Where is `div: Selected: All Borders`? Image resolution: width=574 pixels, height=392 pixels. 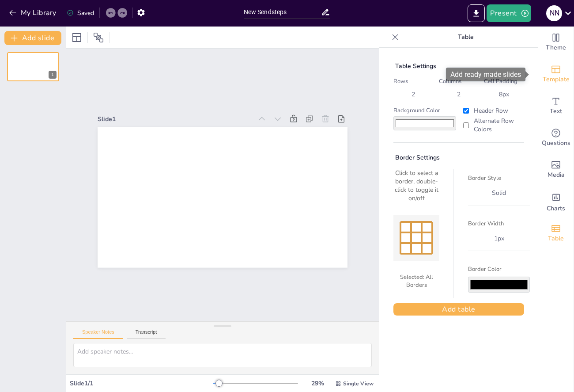 div: Selected: All Borders is located at coordinates (416, 281).